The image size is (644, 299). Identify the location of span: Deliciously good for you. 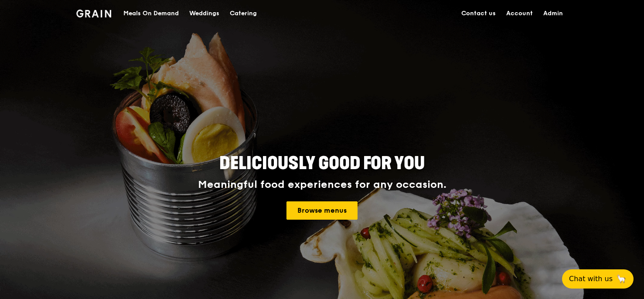
(321, 163).